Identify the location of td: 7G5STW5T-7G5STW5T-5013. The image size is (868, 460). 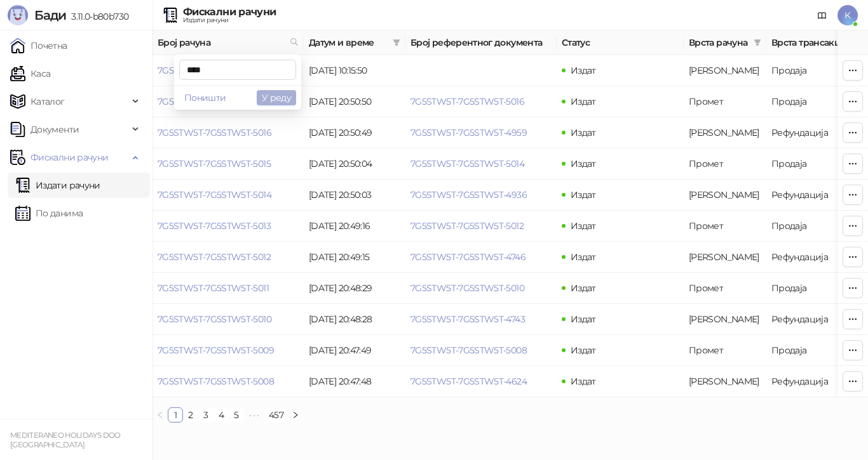
(228, 226).